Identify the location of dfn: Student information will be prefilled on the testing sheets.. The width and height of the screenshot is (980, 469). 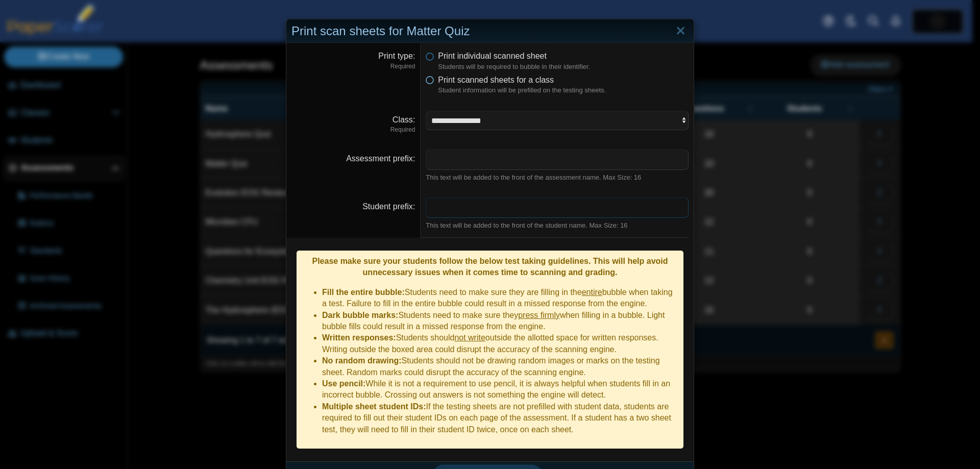
(563, 91).